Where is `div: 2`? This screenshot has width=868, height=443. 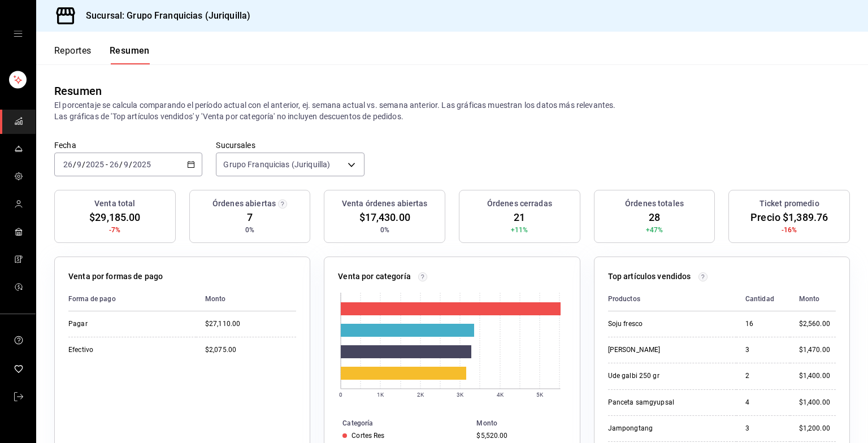 div: 2 is located at coordinates (763, 376).